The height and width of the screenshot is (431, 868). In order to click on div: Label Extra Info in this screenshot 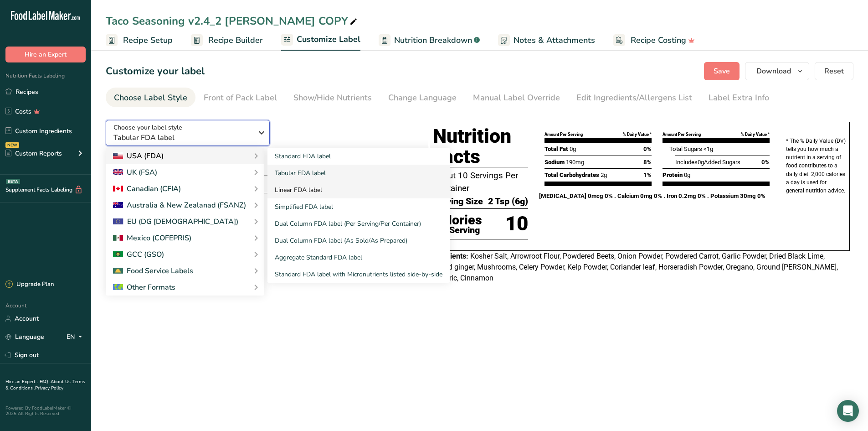, I will do `click(739, 97)`.